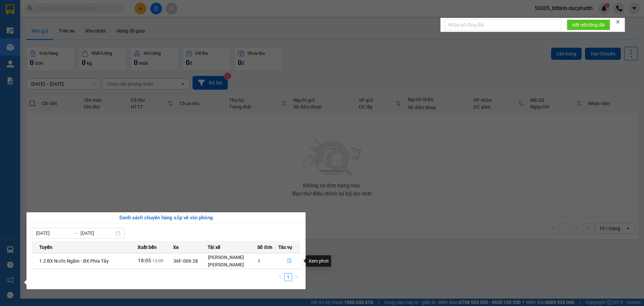 This screenshot has width=644, height=306. Describe the element at coordinates (75, 233) in the screenshot. I see `span: to` at that location.